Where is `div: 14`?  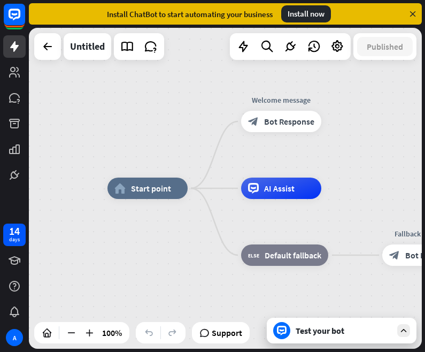 div: 14 is located at coordinates (14, 231).